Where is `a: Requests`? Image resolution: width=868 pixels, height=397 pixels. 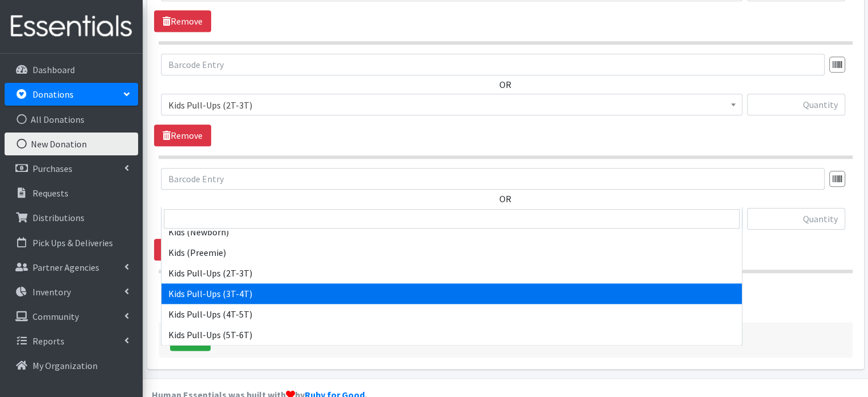
a: Requests is located at coordinates (71, 193).